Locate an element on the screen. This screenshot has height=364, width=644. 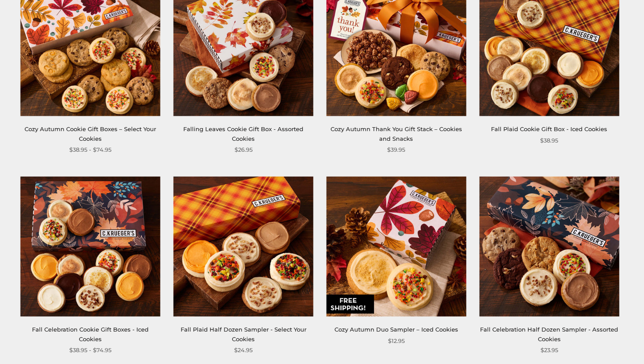
a: Cozy Autumn Cookie Gift Boxes – Select Your Cookies is located at coordinates (91, 134).